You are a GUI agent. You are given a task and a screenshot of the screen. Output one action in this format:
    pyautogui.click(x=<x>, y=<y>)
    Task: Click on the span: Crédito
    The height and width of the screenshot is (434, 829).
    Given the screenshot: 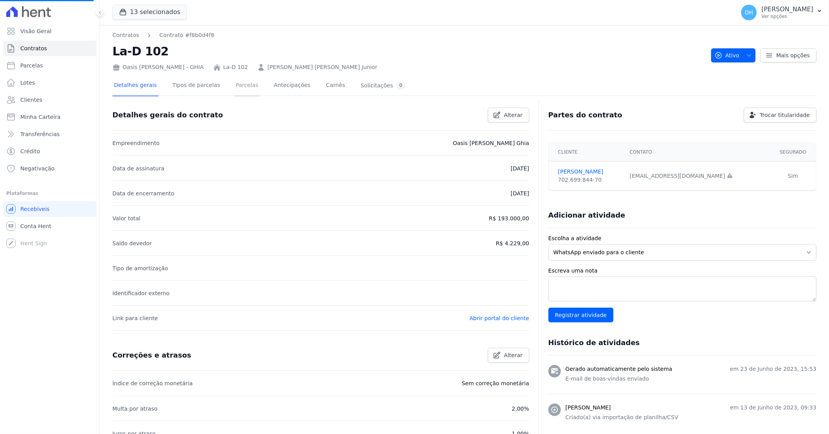 What is the action you would take?
    pyautogui.click(x=30, y=151)
    